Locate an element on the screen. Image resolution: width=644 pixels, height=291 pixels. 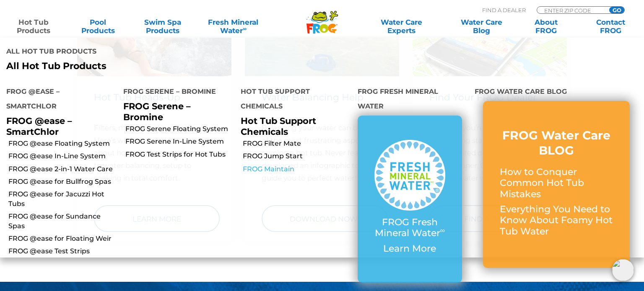
a: FROG Water Care BLOG How to Conquer Common Hot Tub Mistakes Everything You Need to Know About Foa... is located at coordinates (557, 184).